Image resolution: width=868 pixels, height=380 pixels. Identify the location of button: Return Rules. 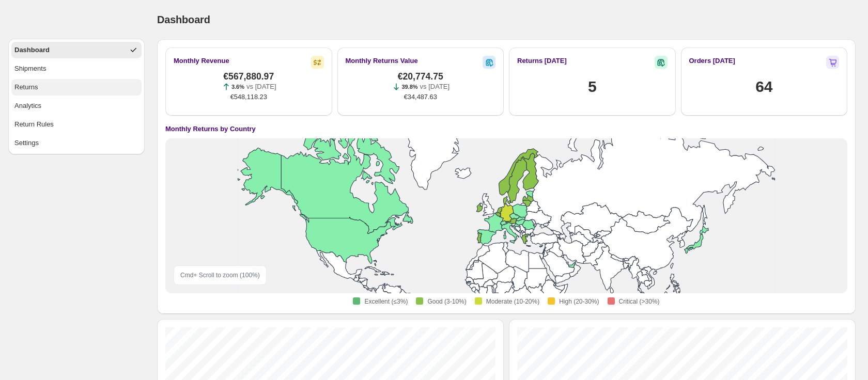
(77, 124).